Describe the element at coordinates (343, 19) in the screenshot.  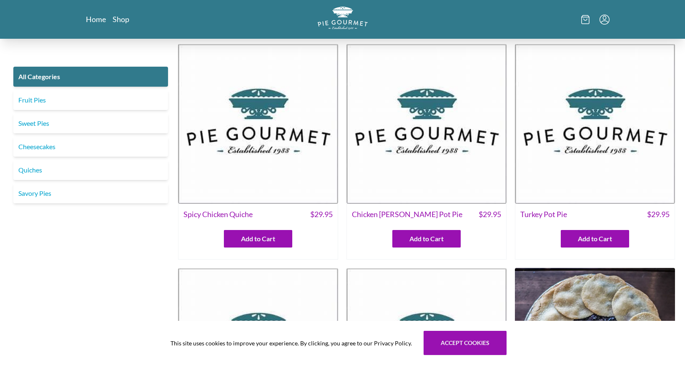
I see `a: Logo` at that location.